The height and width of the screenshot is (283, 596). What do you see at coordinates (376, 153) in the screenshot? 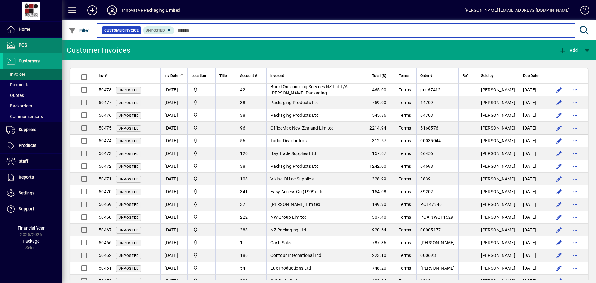
I see `td: 157.67` at bounding box center [376, 153].